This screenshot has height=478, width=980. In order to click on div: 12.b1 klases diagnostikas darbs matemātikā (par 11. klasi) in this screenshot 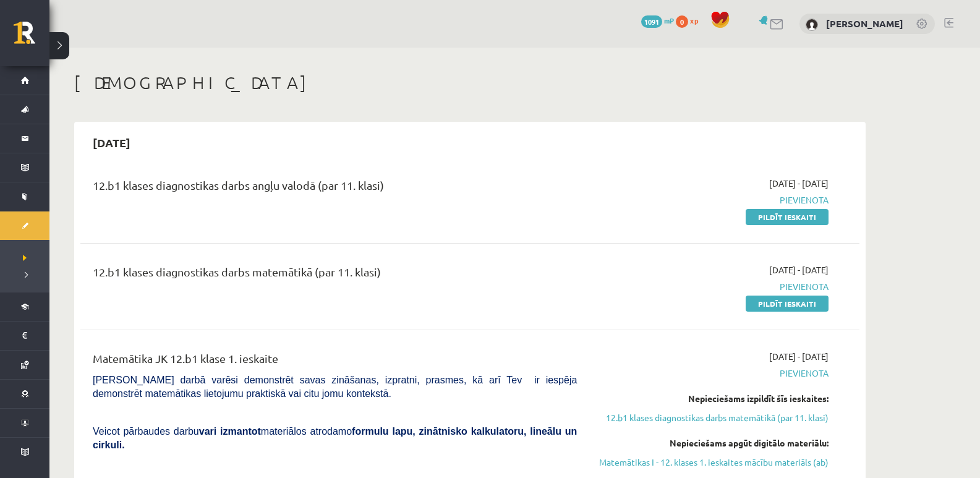, I will do `click(334, 275)`.